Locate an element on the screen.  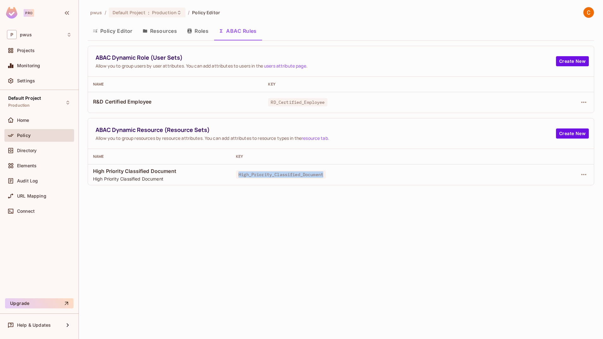
span: Home is located at coordinates (23, 120).